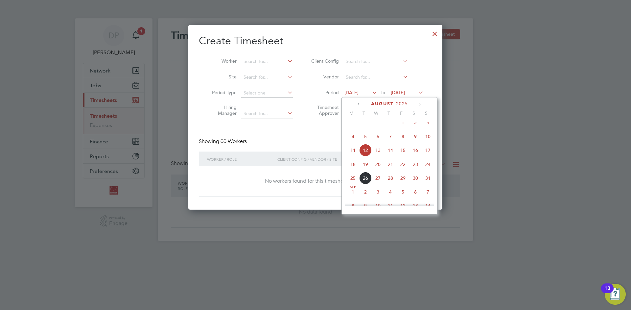 Image resolution: width=631 pixels, height=310 pixels. Describe the element at coordinates (365, 178) in the screenshot. I see `span: 26` at that location.